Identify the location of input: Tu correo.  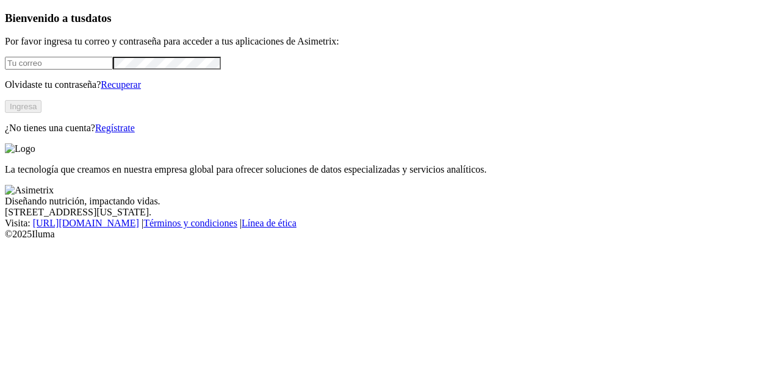
(59, 63).